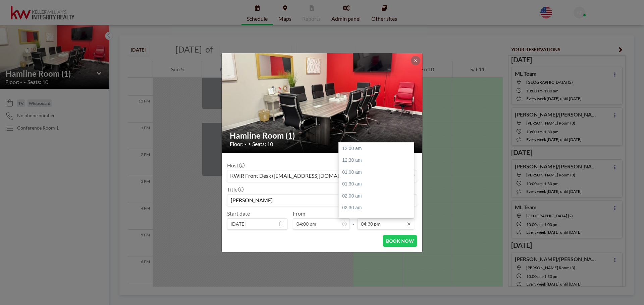  What do you see at coordinates (322, 103) in the screenshot?
I see `img: 537.jpg` at bounding box center [322, 103].